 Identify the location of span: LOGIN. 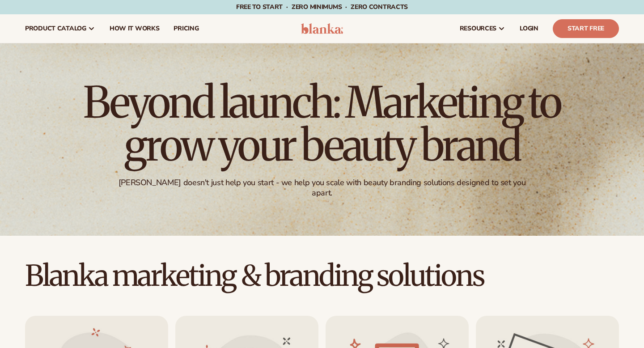
(529, 28).